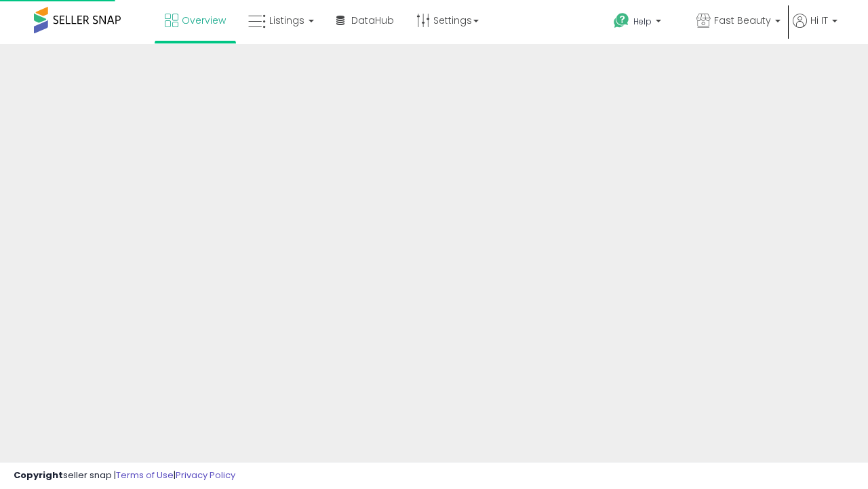  I want to click on a: Hi IT, so click(815, 28).